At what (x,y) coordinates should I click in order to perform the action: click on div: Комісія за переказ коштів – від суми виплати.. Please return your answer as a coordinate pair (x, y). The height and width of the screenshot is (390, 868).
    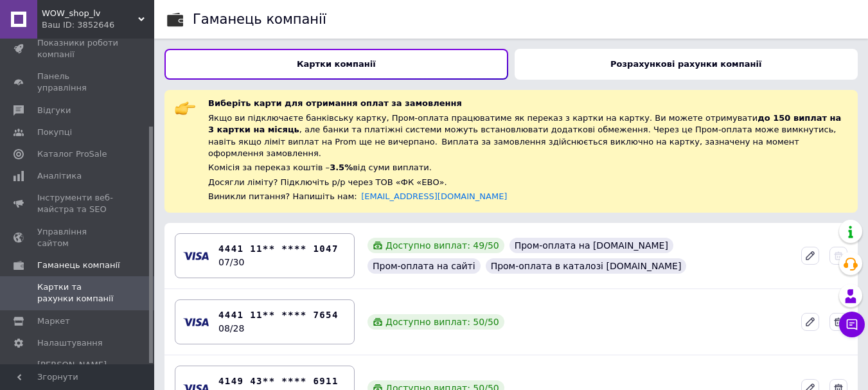
    Looking at the image, I should click on (528, 167).